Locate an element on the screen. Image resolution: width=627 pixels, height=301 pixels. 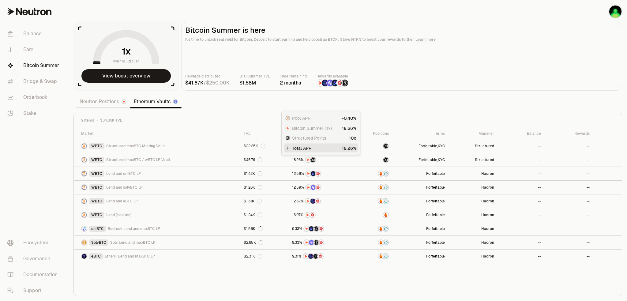
div: Market is located at coordinates (159, 133).